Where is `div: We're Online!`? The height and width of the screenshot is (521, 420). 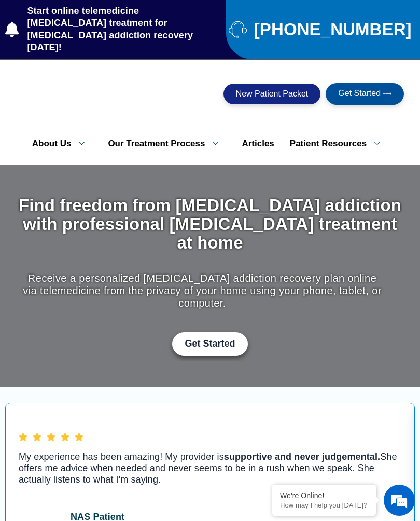 div: We're Online! is located at coordinates (324, 495).